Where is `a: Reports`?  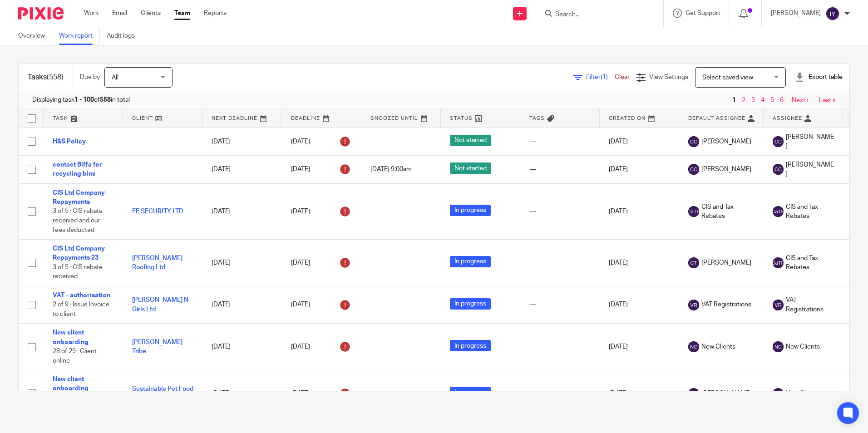 a: Reports is located at coordinates (215, 13).